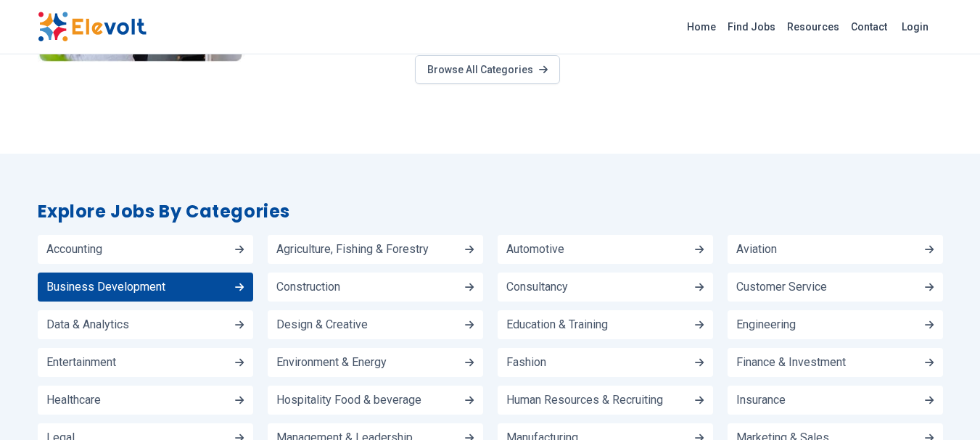 Image resolution: width=980 pixels, height=440 pixels. Describe the element at coordinates (308, 287) in the screenshot. I see `span: Construction` at that location.